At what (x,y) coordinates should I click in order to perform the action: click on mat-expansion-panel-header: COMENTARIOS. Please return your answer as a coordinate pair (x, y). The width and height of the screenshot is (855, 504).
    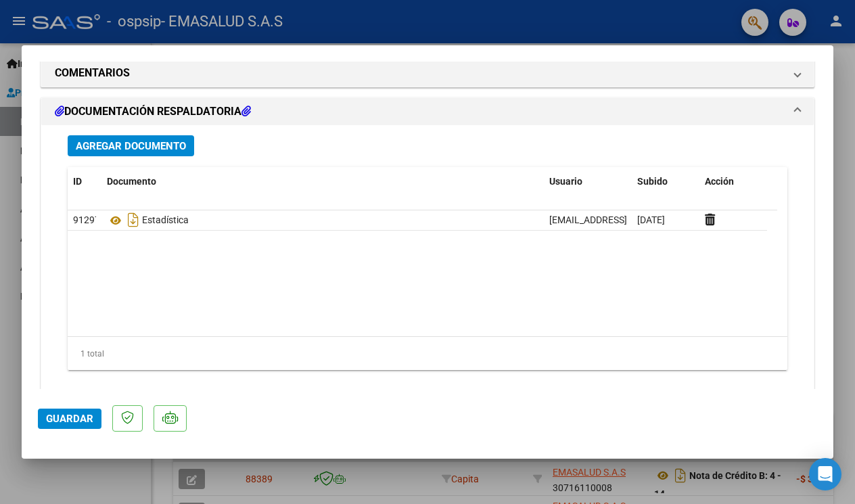
    Looking at the image, I should click on (428, 73).